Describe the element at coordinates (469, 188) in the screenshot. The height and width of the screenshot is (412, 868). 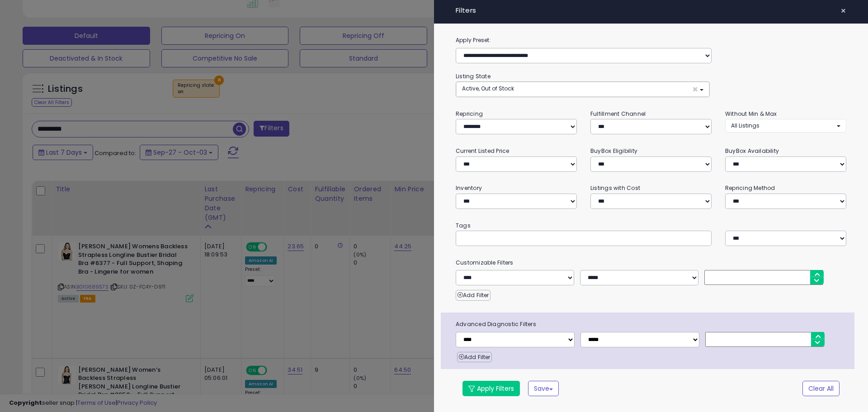
I see `small: Inventory` at that location.